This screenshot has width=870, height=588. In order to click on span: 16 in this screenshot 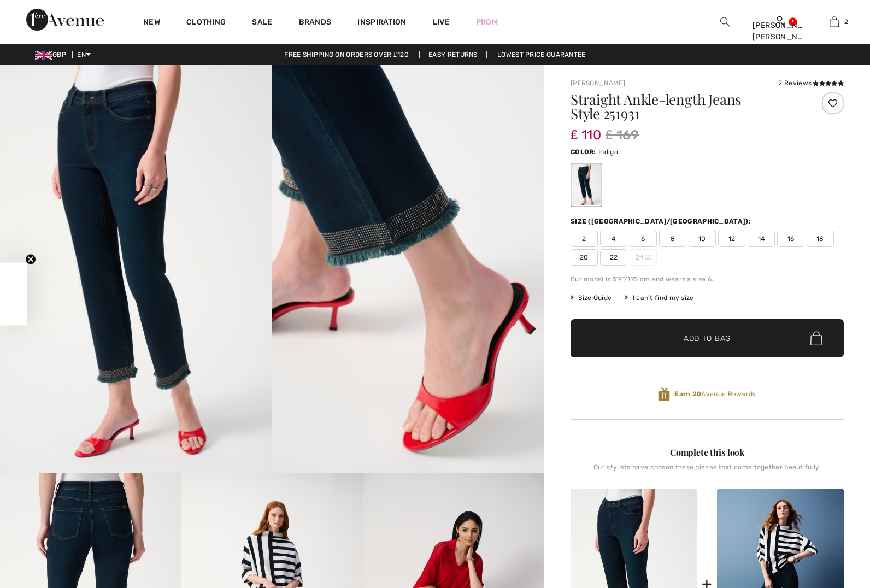, I will do `click(791, 238)`.